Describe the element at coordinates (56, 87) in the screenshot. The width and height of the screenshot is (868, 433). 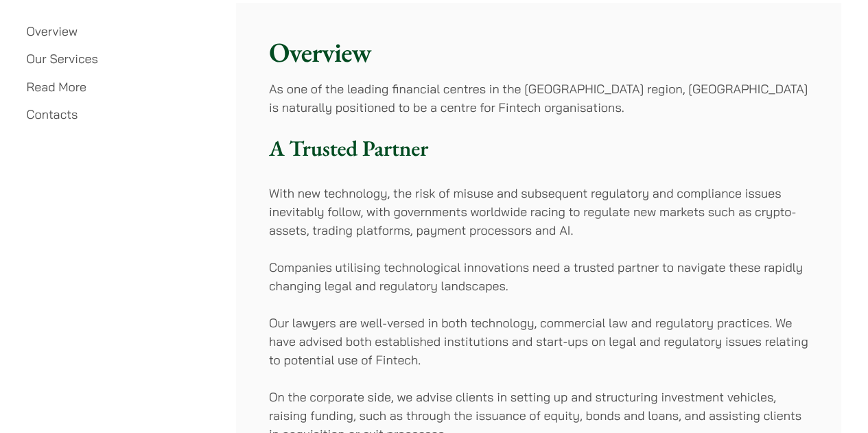
I see `a: Read More` at that location.